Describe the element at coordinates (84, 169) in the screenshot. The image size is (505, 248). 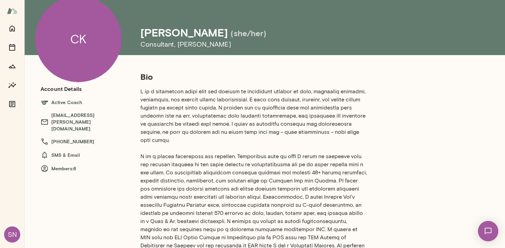
I see `h6: Members: 6` at that location.